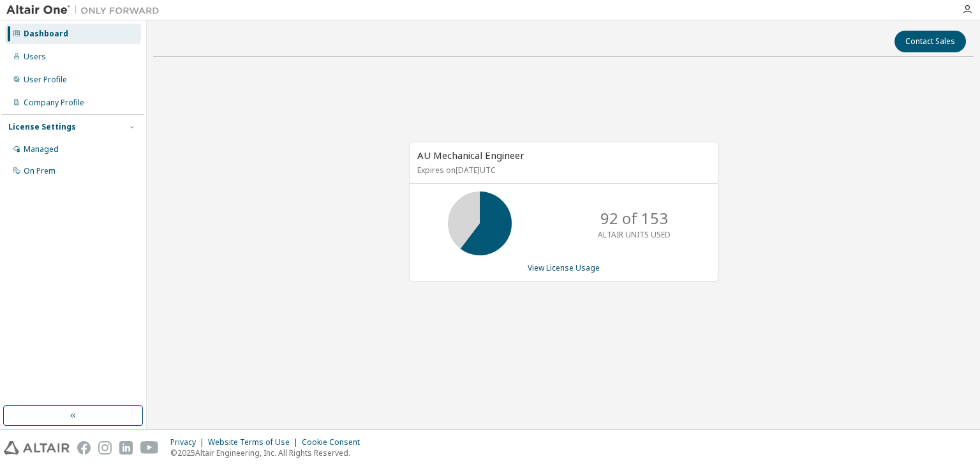 Image resolution: width=980 pixels, height=466 pixels. What do you see at coordinates (149, 448) in the screenshot?
I see `img: youtube.svg` at bounding box center [149, 448].